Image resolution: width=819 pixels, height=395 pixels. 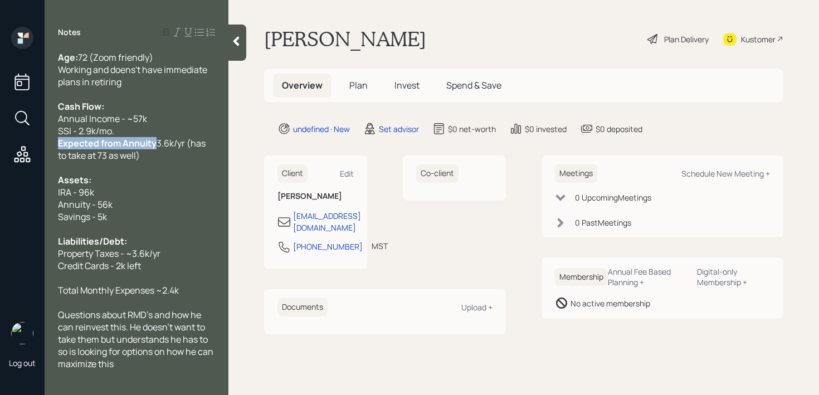 I want to click on span: Liabilities/Debt:, so click(x=93, y=241).